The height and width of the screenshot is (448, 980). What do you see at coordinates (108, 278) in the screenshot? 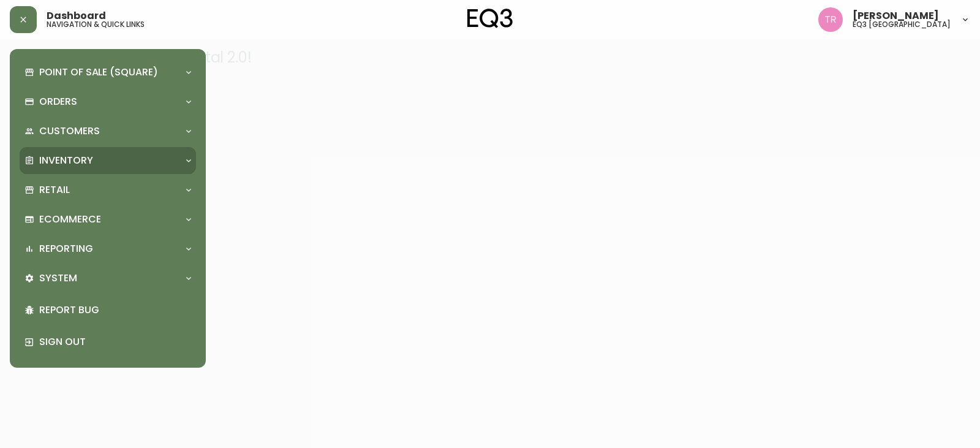
I see `div: System` at bounding box center [108, 278].